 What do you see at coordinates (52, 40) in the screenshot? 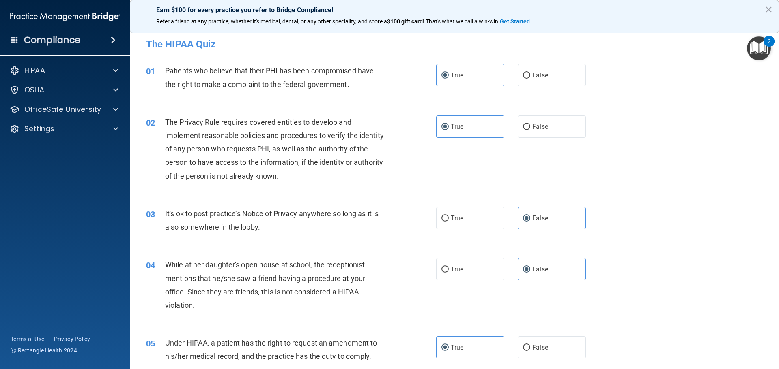
I see `h4: Compliance` at bounding box center [52, 40].